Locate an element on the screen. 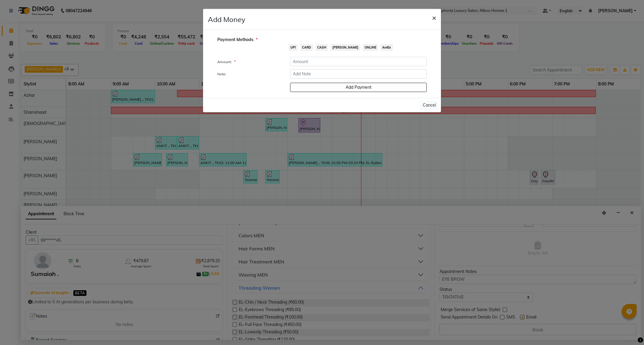 Image resolution: width=644 pixels, height=345 pixels. span: CARD is located at coordinates (307, 47).